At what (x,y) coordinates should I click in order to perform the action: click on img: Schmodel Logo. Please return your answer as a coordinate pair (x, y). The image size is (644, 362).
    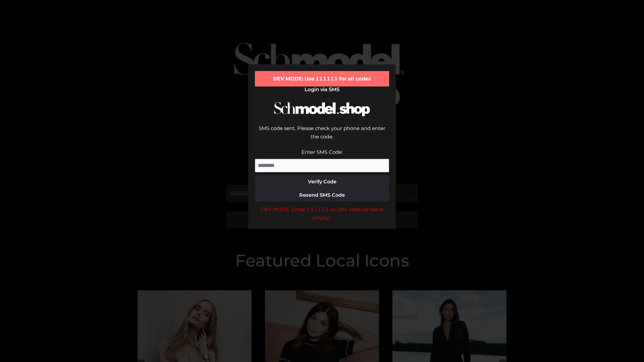
    Looking at the image, I should click on (322, 109).